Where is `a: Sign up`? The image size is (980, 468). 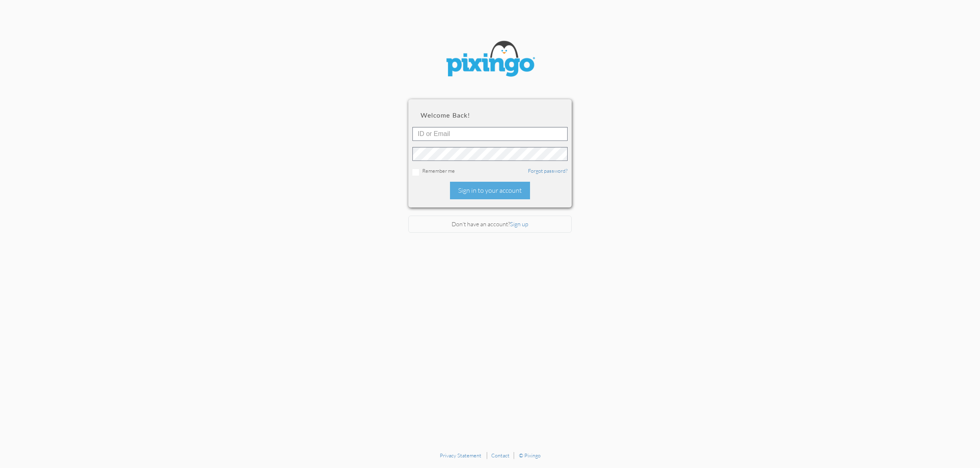 a: Sign up is located at coordinates (519, 224).